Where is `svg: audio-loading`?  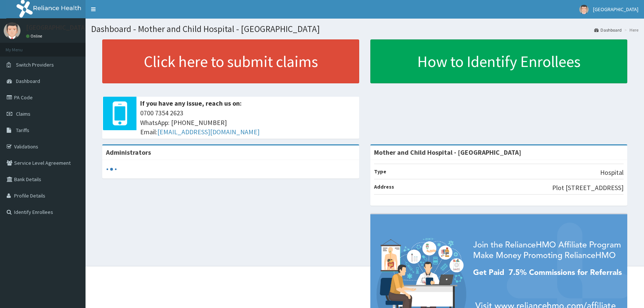 svg: audio-loading is located at coordinates (112, 169).